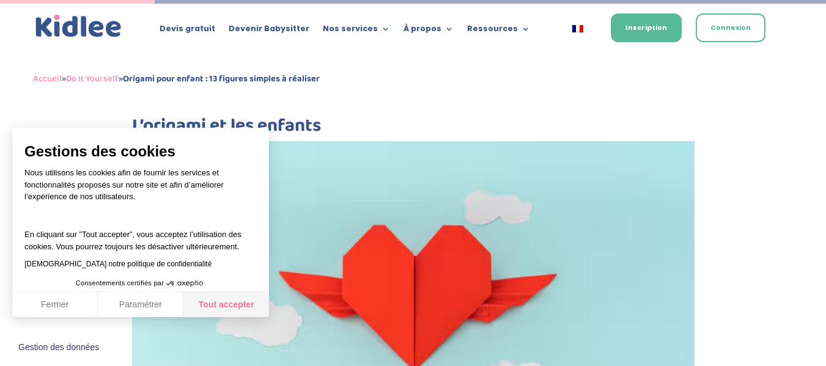 The image size is (826, 366). What do you see at coordinates (226, 305) in the screenshot?
I see `button: Tout accepter` at bounding box center [226, 305].